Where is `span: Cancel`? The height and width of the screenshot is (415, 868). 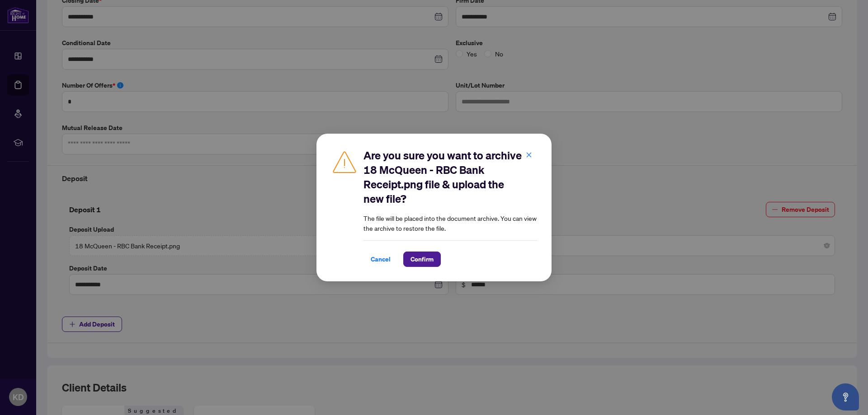 span: Cancel is located at coordinates (381, 259).